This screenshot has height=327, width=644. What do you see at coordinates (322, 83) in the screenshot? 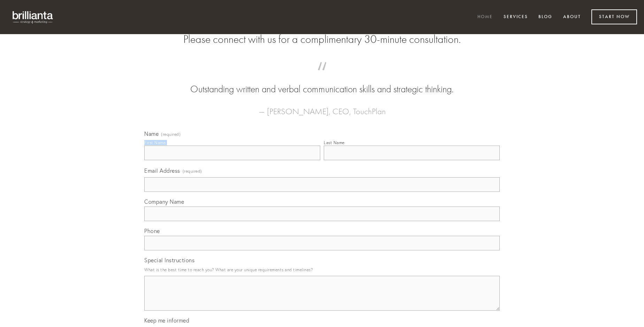
I see `blockquote: Outstanding written and verbal communication skills and strategic thinking.` at bounding box center [322, 83].